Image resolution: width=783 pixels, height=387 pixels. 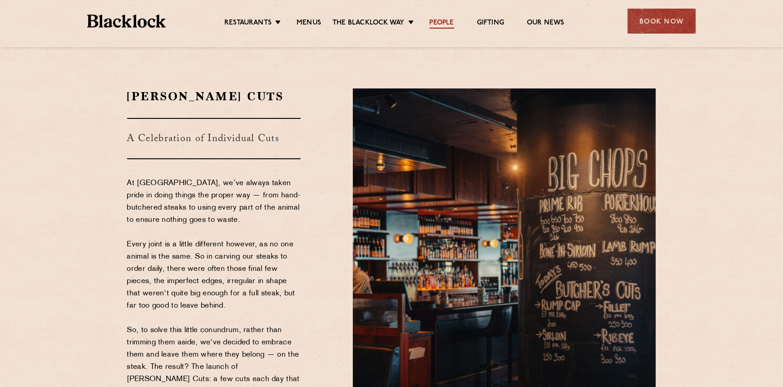 I want to click on a: The Blacklock Way, so click(x=368, y=24).